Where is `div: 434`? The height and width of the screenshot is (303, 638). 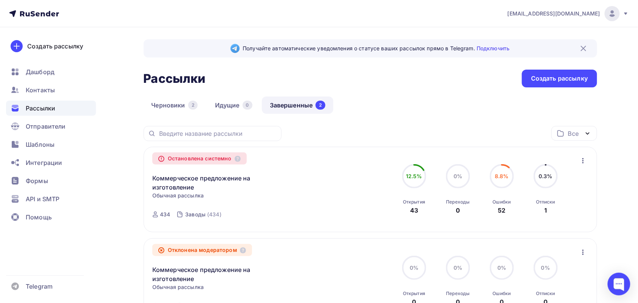
div: 434 is located at coordinates (165, 214).